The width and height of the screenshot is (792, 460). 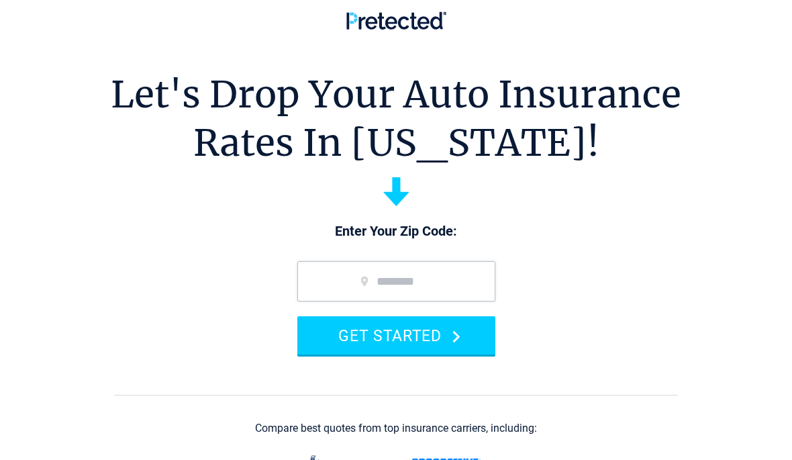 I want to click on input: zip code, so click(x=396, y=281).